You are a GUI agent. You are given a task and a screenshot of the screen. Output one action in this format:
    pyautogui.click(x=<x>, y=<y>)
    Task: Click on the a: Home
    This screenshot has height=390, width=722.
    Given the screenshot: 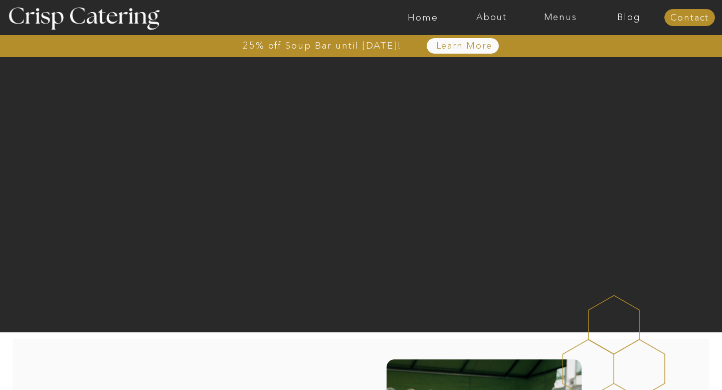 What is the action you would take?
    pyautogui.click(x=423, y=18)
    